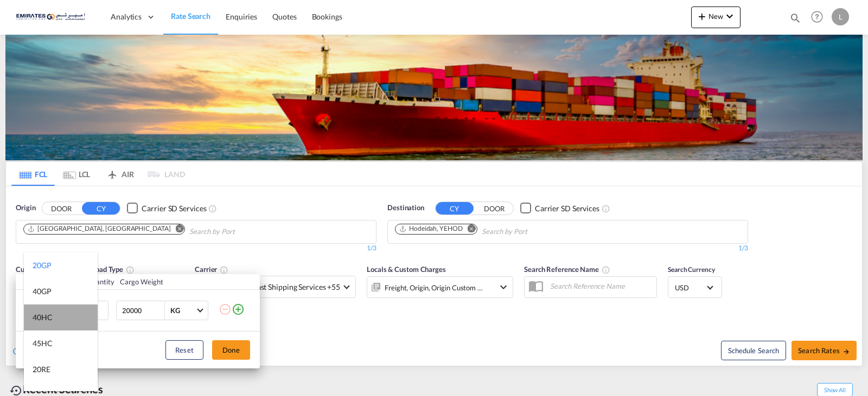 The height and width of the screenshot is (396, 868). I want to click on div: 20RE, so click(41, 370).